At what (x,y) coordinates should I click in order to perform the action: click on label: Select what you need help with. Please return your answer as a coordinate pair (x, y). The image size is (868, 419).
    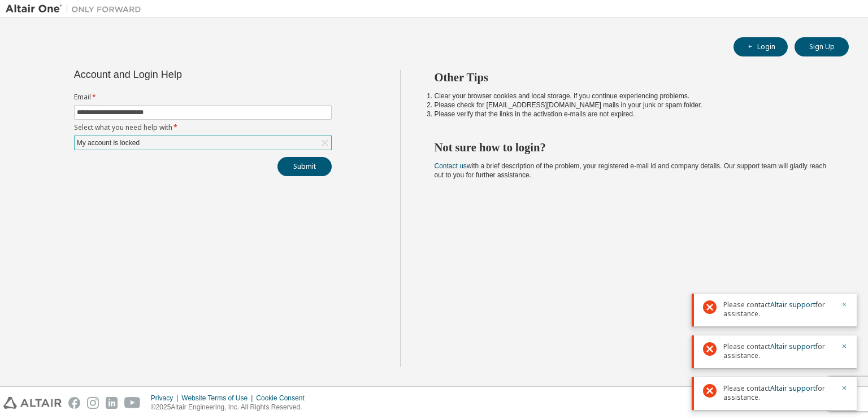
    Looking at the image, I should click on (203, 128).